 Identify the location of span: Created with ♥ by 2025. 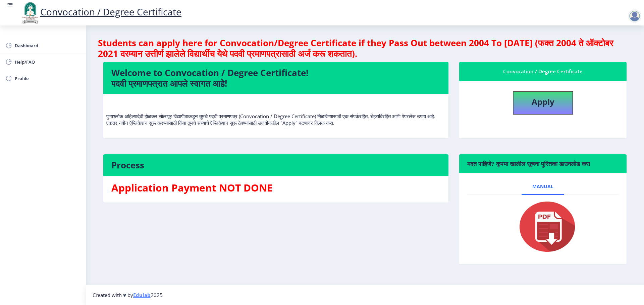
(128, 295).